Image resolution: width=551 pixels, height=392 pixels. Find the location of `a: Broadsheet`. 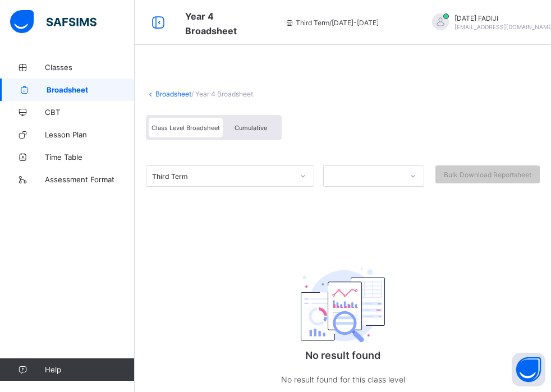

a: Broadsheet is located at coordinates (173, 94).